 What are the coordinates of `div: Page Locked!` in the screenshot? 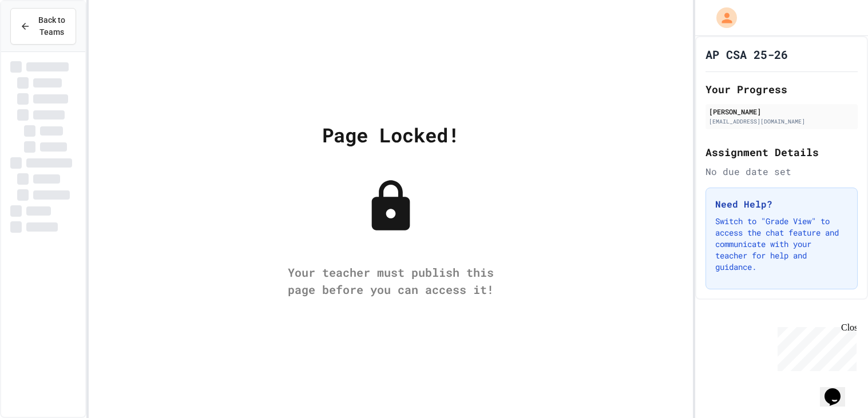 It's located at (391, 135).